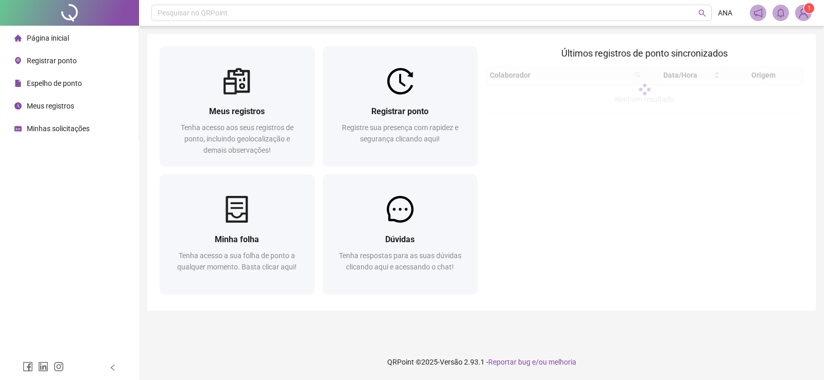 The image size is (824, 380). What do you see at coordinates (803, 13) in the screenshot?
I see `img: 63966` at bounding box center [803, 13].